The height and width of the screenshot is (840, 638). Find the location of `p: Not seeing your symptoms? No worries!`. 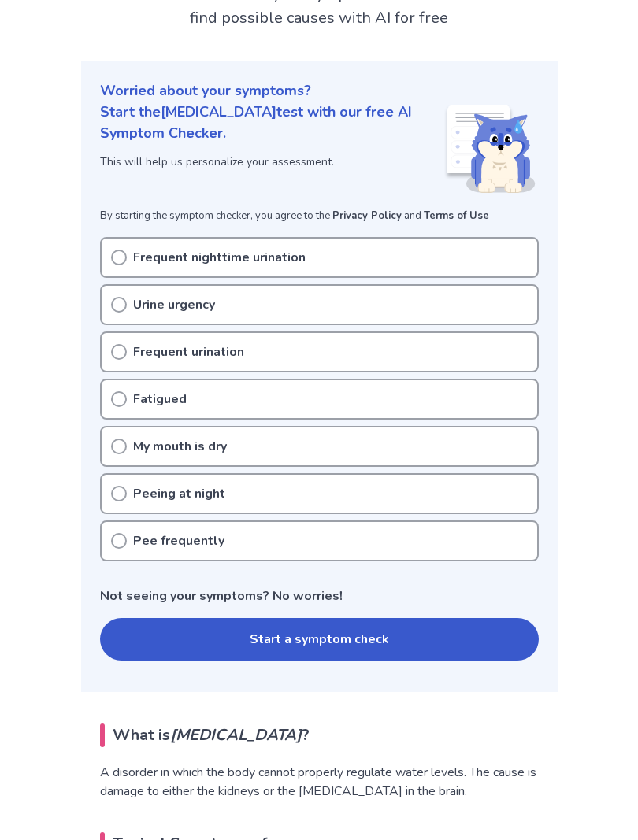

p: Not seeing your symptoms? No worries! is located at coordinates (319, 596).